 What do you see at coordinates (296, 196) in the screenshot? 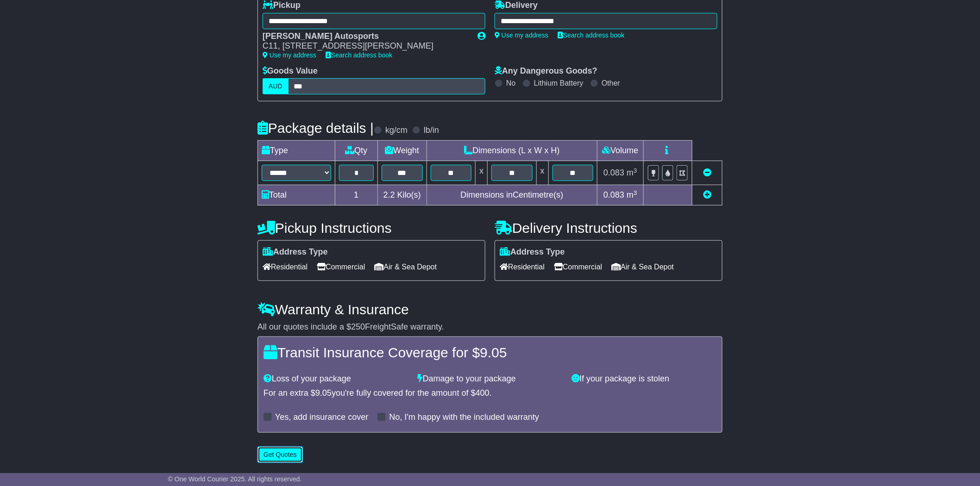
I see `td: Total` at bounding box center [296, 196].